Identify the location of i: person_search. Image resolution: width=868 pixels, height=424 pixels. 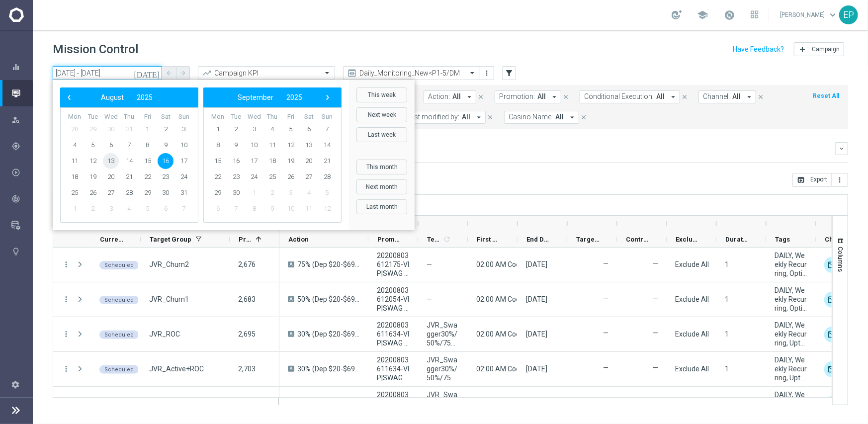
(16, 120).